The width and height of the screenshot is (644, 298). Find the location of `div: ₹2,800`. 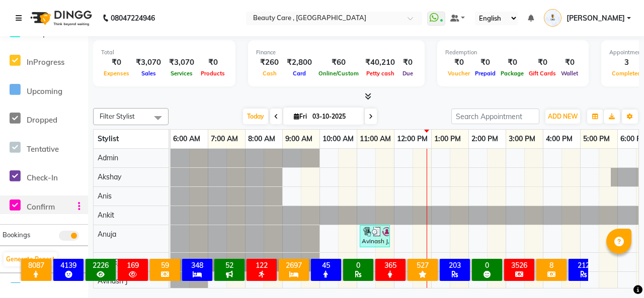

div: ₹2,800 is located at coordinates (299, 62).